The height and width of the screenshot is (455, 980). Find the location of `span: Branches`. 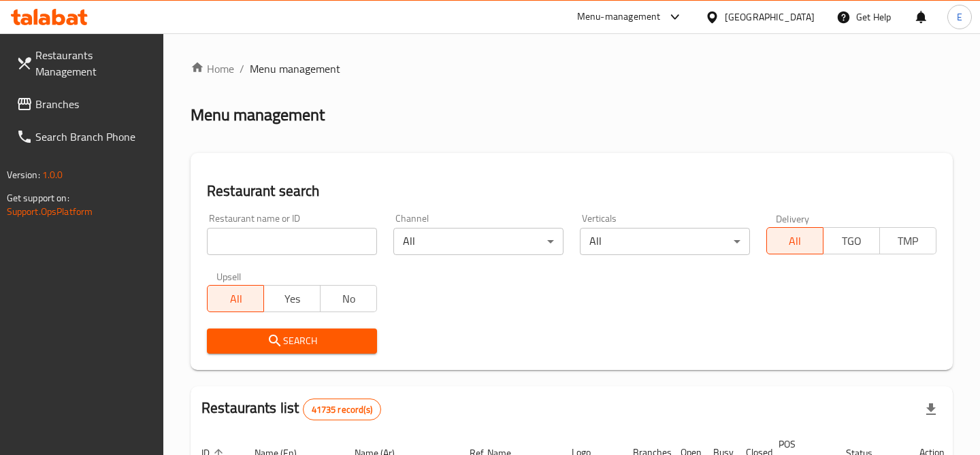

span: Branches is located at coordinates (94, 104).